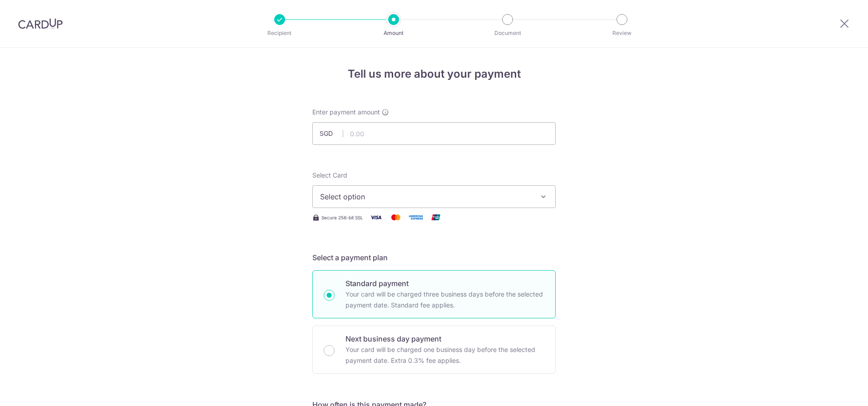 The height and width of the screenshot is (406, 868). I want to click on p: Review, so click(622, 33).